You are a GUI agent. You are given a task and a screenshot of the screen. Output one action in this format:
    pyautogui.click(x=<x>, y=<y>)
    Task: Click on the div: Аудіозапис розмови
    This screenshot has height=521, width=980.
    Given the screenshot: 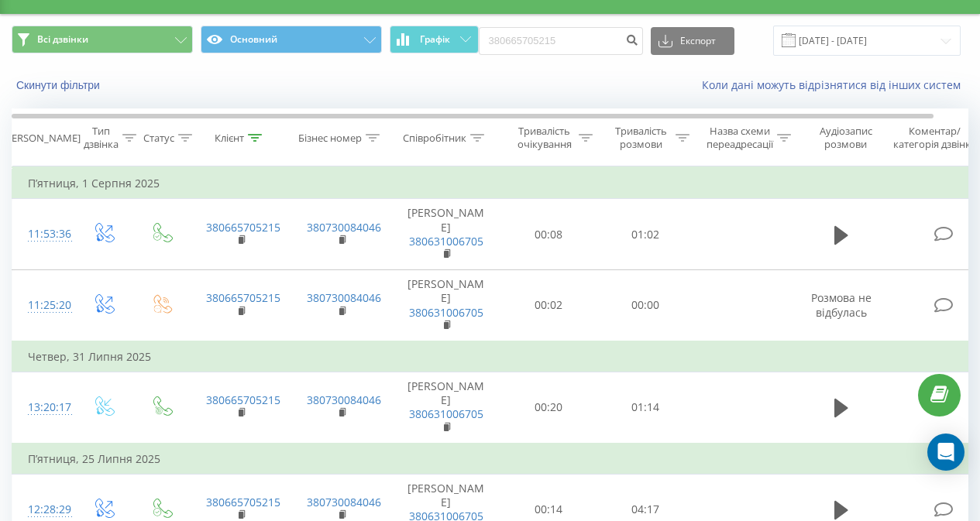 What is the action you would take?
    pyautogui.click(x=845, y=138)
    